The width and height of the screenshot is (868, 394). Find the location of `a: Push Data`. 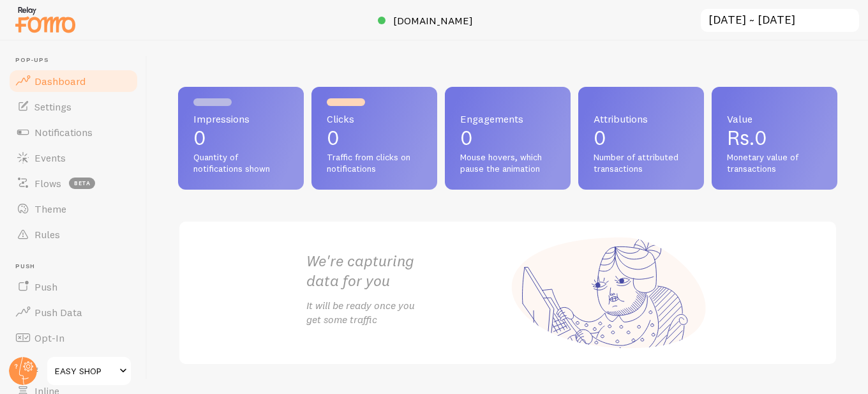

a: Push Data is located at coordinates (73, 312).